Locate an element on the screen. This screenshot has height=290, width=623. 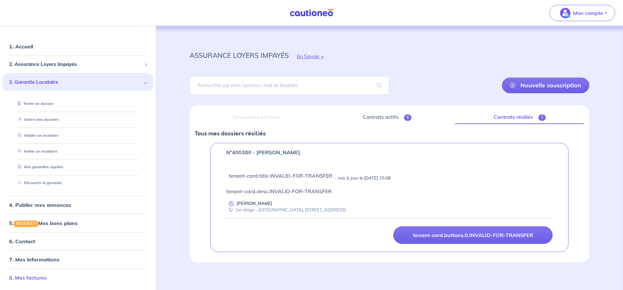
a: Mes garanties signées is located at coordinates (39, 167).